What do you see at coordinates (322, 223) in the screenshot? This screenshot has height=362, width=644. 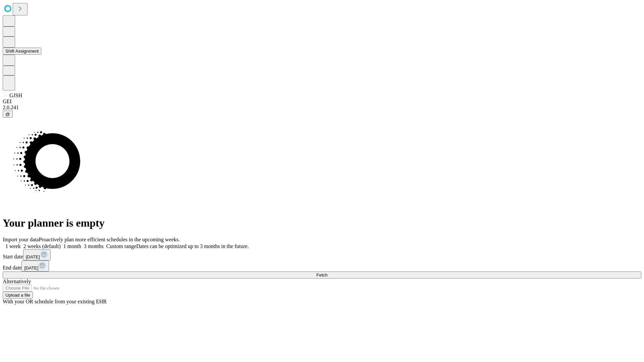 I see `h1: Your planner is empty` at bounding box center [322, 223].